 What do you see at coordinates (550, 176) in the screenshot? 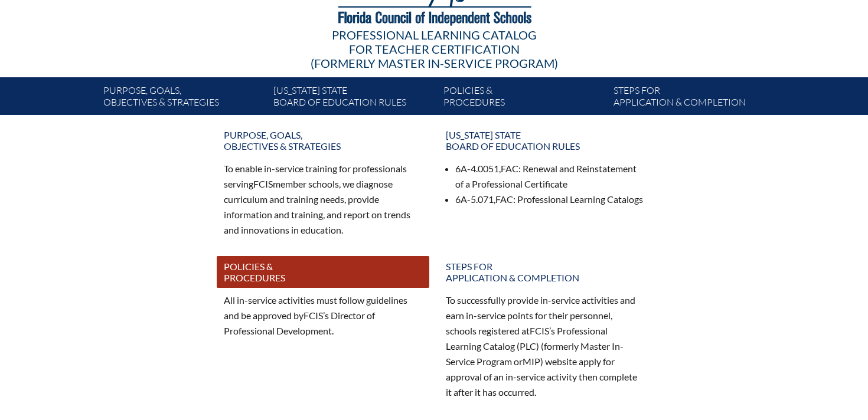
I see `li: 6A-4.0051, : Renewal and Reinstatement of a Professional Certificate` at bounding box center [550, 176].